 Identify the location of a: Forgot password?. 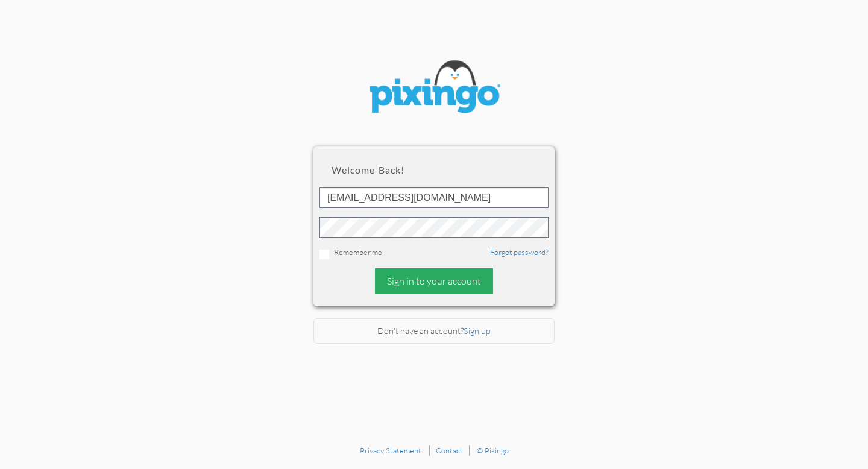
(519, 252).